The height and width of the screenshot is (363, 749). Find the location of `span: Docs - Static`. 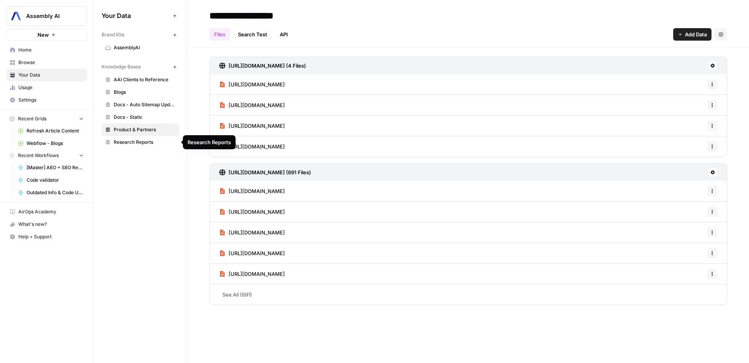

span: Docs - Static is located at coordinates (145, 117).